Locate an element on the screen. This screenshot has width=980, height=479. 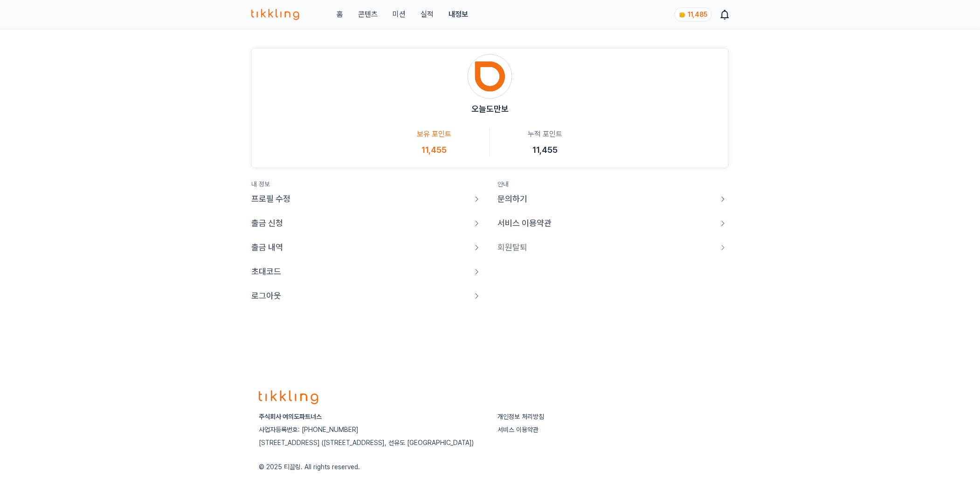
h2: 안내 is located at coordinates (613, 184).